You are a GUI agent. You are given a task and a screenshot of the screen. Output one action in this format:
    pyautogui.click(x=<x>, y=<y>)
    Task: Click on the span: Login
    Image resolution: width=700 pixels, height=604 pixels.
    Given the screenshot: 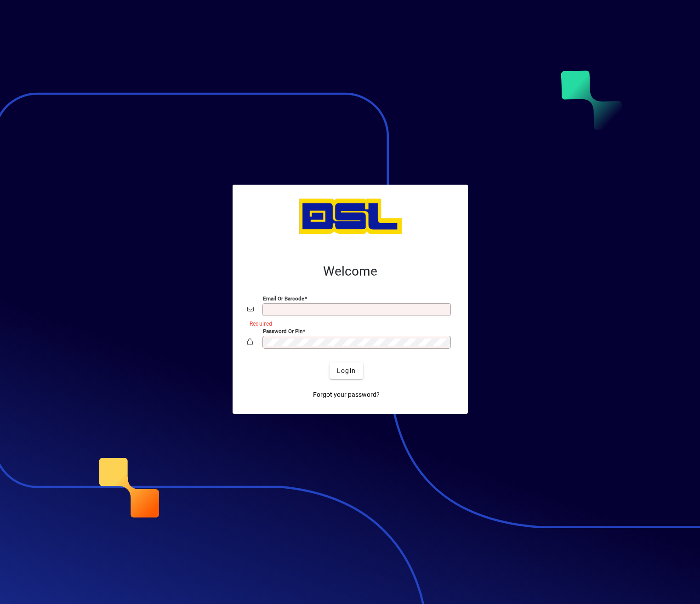 What is the action you would take?
    pyautogui.click(x=346, y=371)
    